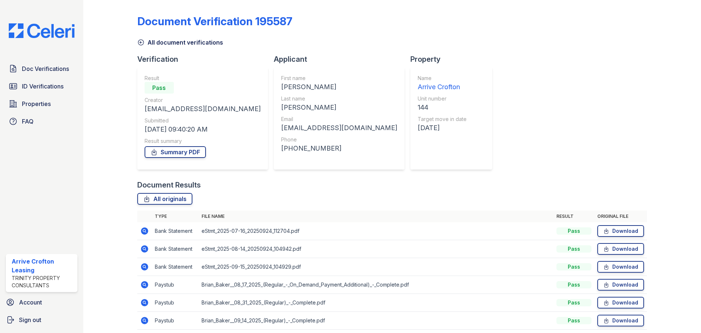  What do you see at coordinates (42, 121) in the screenshot?
I see `a: FAQ` at bounding box center [42, 121].